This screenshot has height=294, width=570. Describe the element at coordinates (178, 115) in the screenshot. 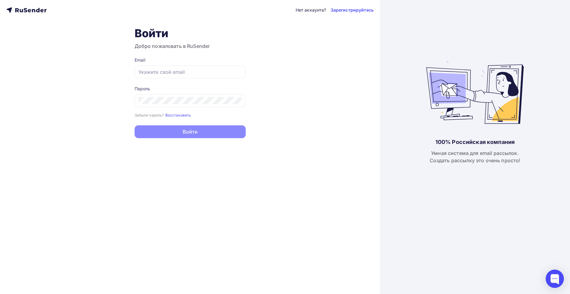

I see `small: Восстановить` at that location.